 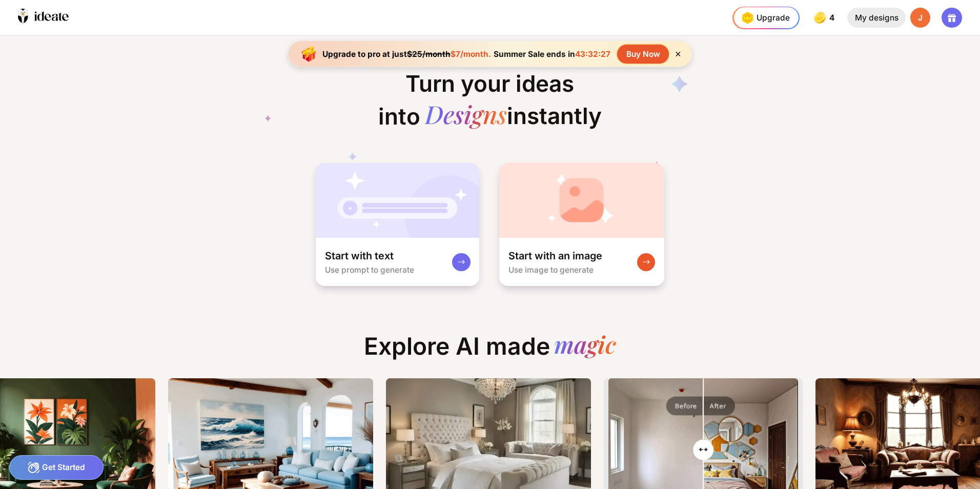 I want to click on div: Upgrade to pro at just, so click(x=407, y=54).